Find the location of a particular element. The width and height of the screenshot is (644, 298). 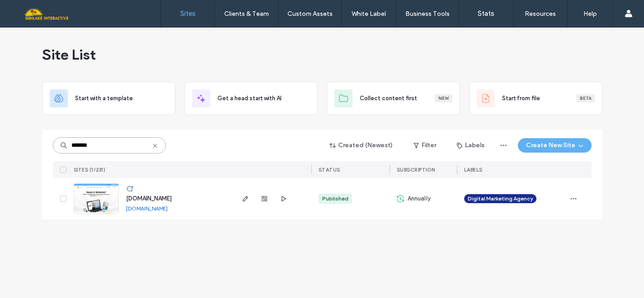

div: Start from fileBeta is located at coordinates (536, 98).